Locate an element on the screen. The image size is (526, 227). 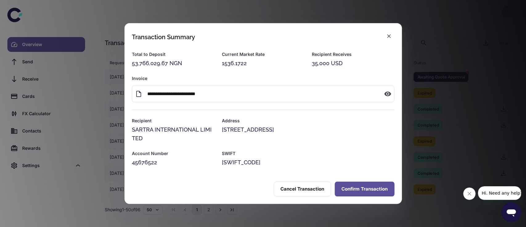
h6: Total to Deposit is located at coordinates (173, 54).